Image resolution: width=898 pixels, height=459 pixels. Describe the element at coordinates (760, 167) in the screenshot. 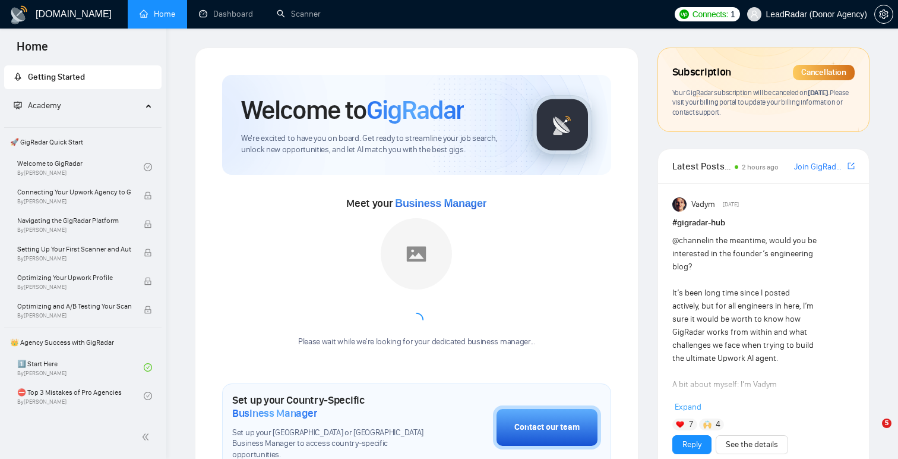

I see `span: 2 hours ago` at that location.